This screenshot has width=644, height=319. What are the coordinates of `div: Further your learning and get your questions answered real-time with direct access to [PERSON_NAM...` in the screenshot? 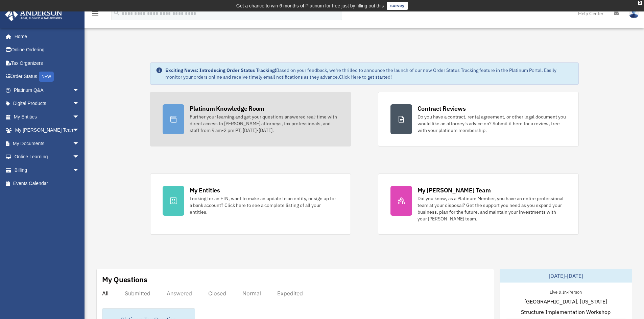 It's located at (264, 124).